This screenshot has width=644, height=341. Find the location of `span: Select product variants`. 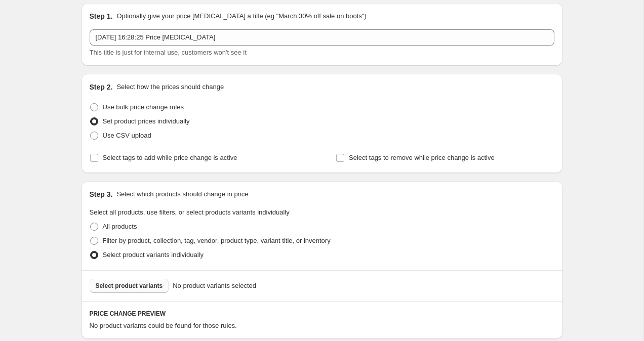

span: Select product variants is located at coordinates (129, 286).